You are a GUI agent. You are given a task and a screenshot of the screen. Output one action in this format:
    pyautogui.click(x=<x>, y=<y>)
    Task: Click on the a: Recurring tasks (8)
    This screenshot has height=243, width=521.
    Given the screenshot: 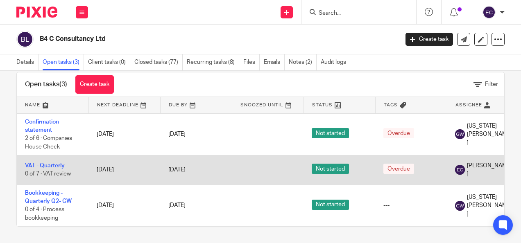 What is the action you would take?
    pyautogui.click(x=213, y=62)
    